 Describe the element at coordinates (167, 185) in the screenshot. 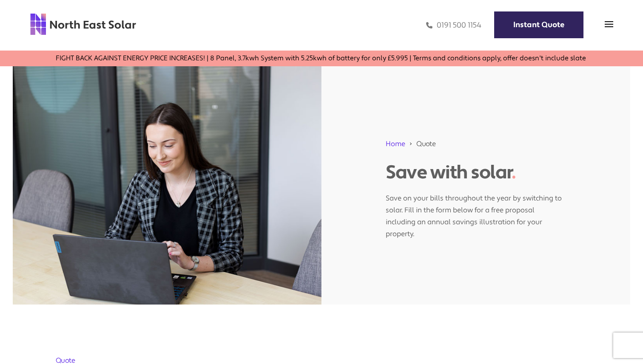

I see `img: person in meeting` at that location.